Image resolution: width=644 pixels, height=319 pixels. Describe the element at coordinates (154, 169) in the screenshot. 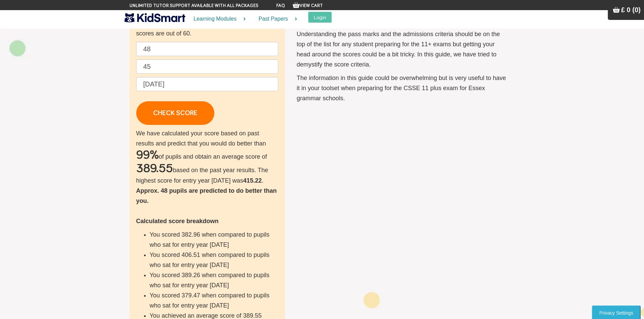

I see `h2: 389.55` at that location.